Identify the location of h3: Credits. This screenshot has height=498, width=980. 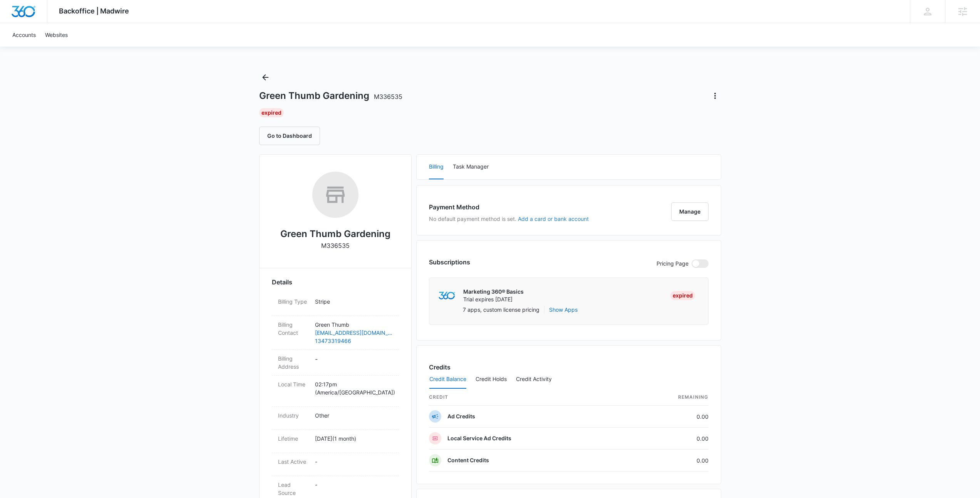
(440, 367).